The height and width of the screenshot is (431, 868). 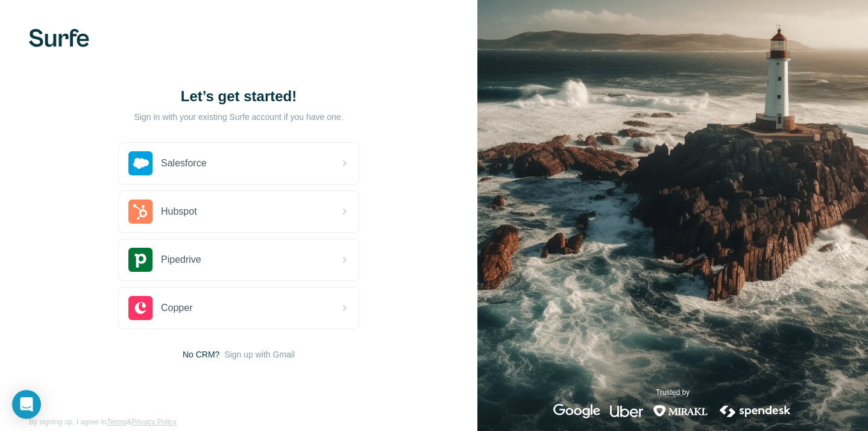 I want to click on span: By signing up, I agree to &, so click(x=102, y=422).